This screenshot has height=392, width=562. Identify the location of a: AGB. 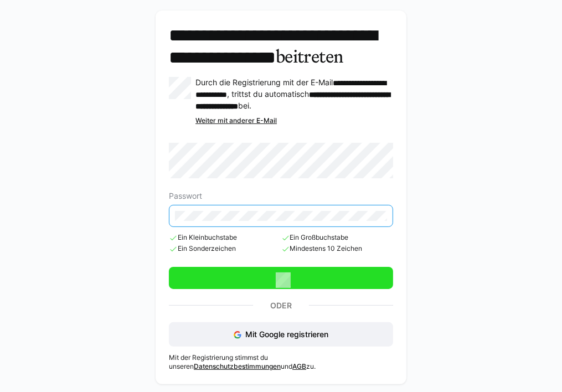
(299, 366).